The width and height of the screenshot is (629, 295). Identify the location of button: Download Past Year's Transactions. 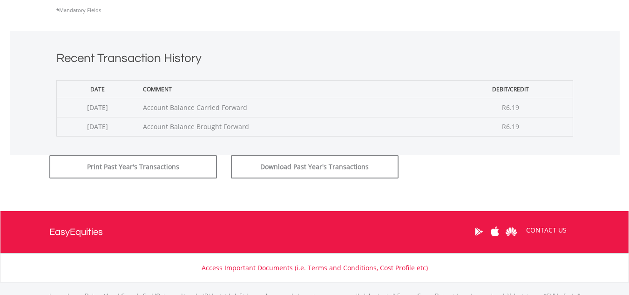
(315, 167).